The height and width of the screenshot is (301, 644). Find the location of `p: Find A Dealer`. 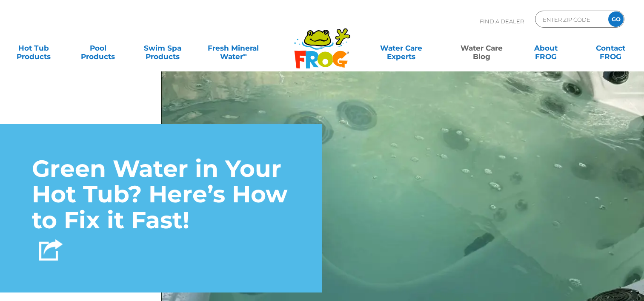

p: Find A Dealer is located at coordinates (502, 22).